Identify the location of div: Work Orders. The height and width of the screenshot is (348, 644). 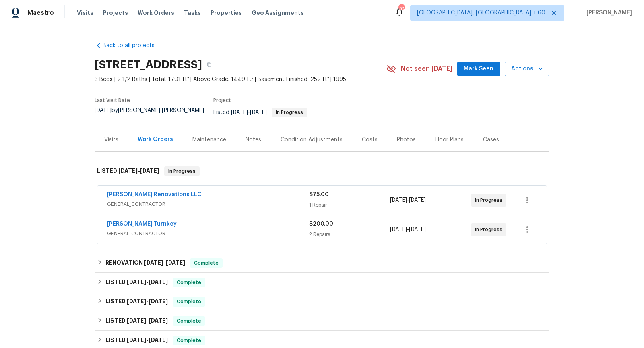
(155, 139).